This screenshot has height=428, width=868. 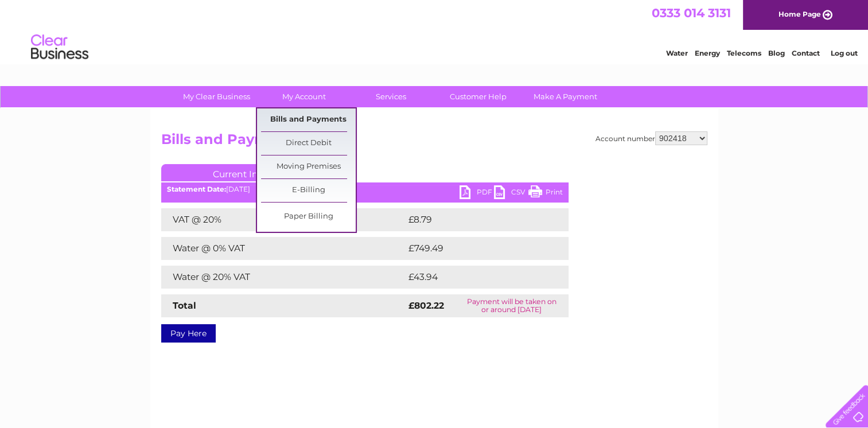 What do you see at coordinates (197, 189) in the screenshot?
I see `b: Statement Date:` at bounding box center [197, 189].